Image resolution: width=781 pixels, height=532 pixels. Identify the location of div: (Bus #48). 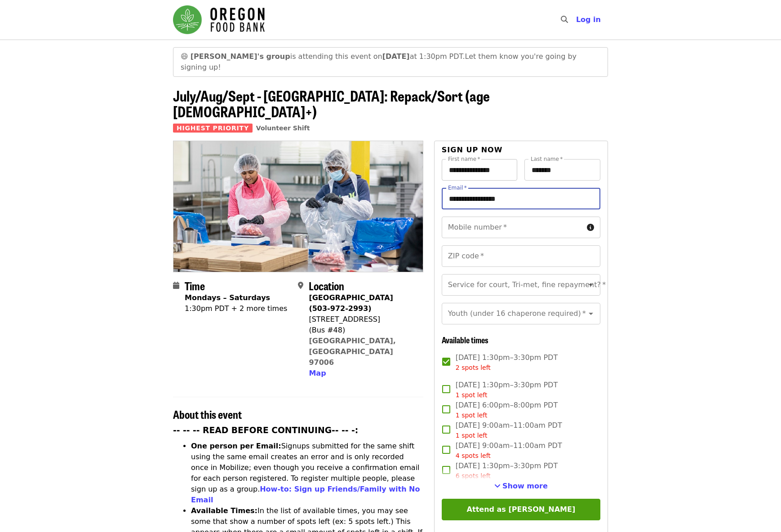
(362, 330).